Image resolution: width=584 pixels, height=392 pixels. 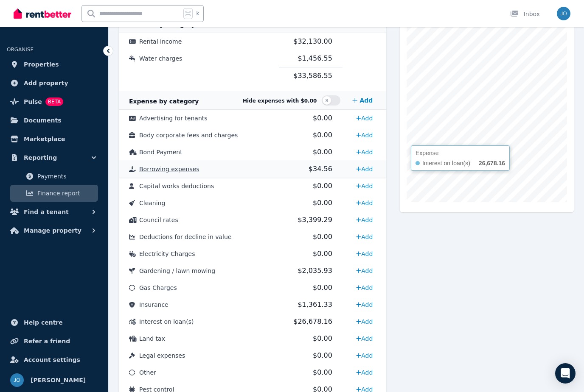 I want to click on span: Deductions for decline in value, so click(x=185, y=237).